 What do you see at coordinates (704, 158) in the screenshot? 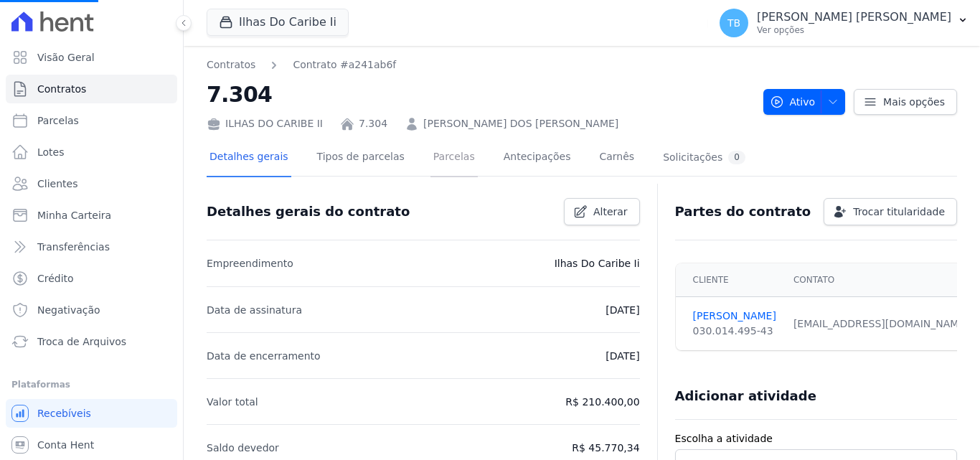
I see `a: Solicitações0` at bounding box center [704, 158].